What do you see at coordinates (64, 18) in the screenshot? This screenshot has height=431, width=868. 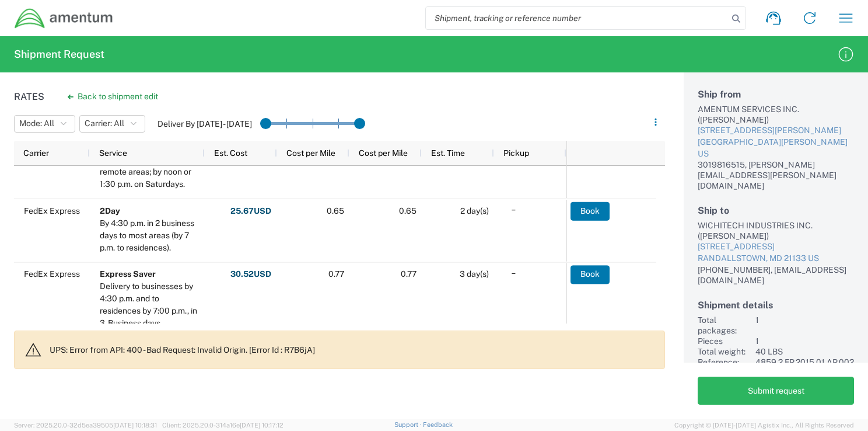 I see `img: dyncorp` at bounding box center [64, 18].